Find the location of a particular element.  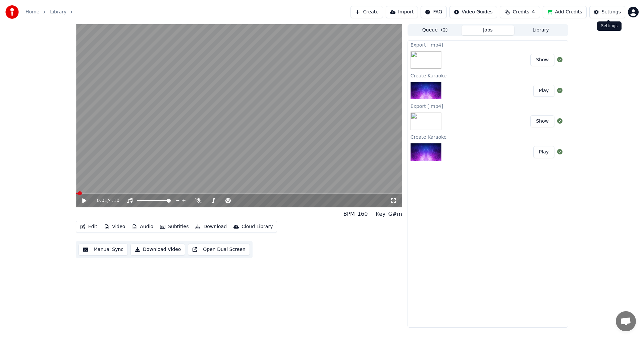

button: Create is located at coordinates (367, 12).